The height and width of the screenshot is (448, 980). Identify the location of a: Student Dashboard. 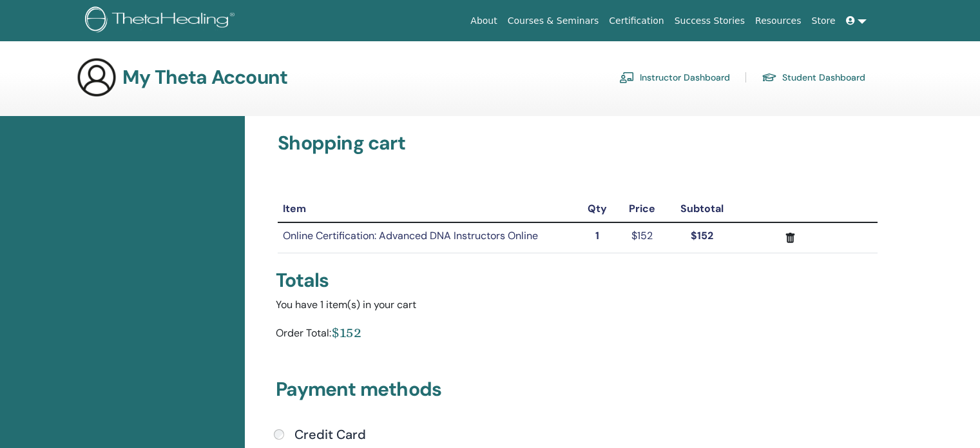
(813, 77).